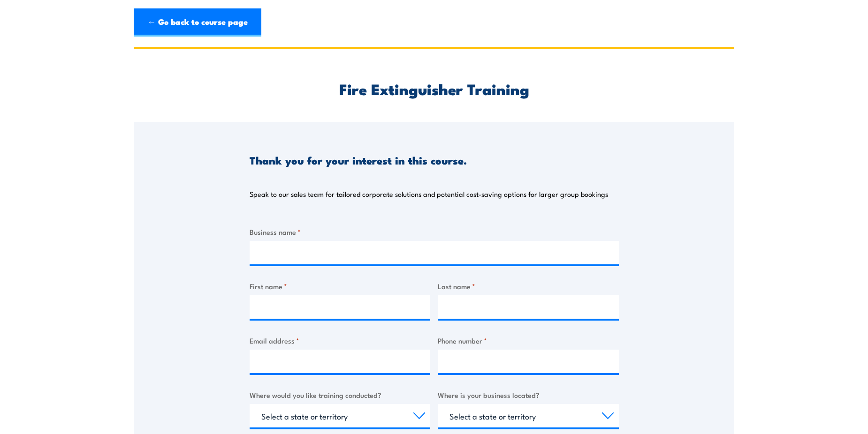 The image size is (868, 434). Describe the element at coordinates (529, 286) in the screenshot. I see `label: Last name` at that location.